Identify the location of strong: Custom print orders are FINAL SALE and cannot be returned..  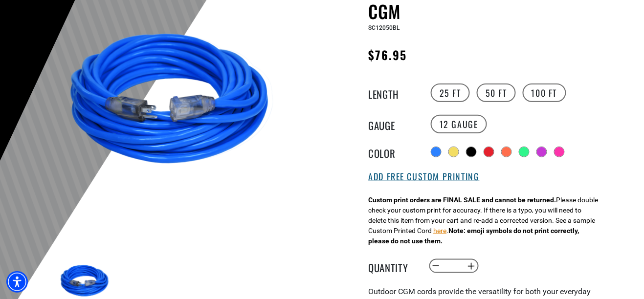
(462, 200).